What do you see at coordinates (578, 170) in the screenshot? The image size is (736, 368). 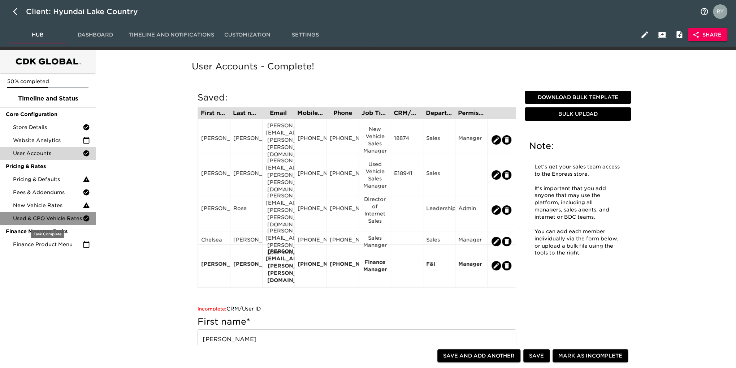 I see `p: Let's get your sales team access to the Express store.` at bounding box center [578, 170].